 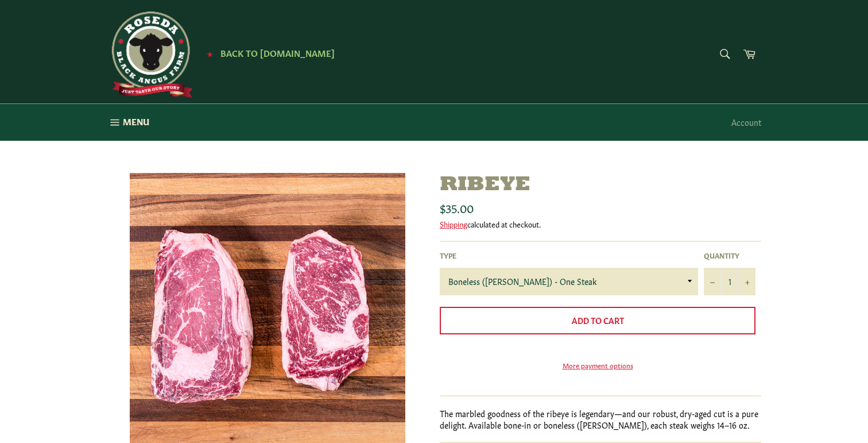 What do you see at coordinates (456, 207) in the screenshot?
I see `span: $35.00` at bounding box center [456, 207].